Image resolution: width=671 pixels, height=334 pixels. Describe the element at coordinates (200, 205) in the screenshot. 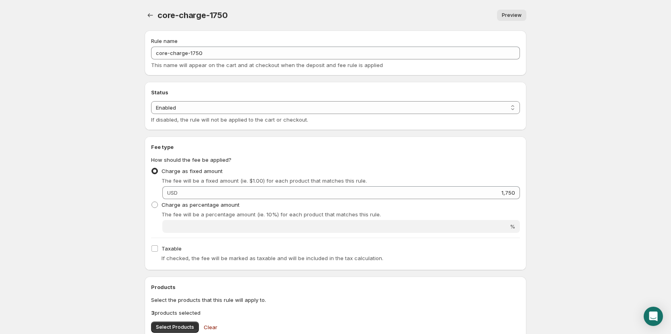

I see `span: Charge as percentage amount` at that location.